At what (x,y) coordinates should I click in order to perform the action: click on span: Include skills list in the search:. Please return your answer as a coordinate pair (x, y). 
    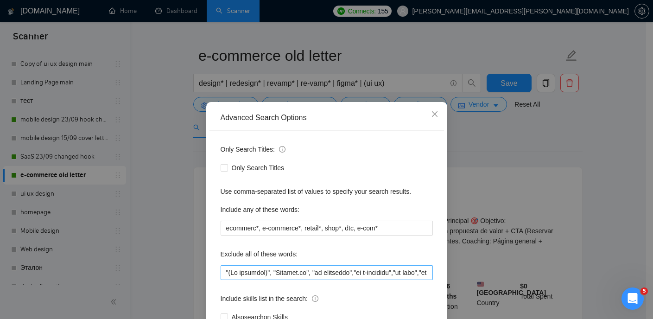
    Looking at the image, I should click on (269, 299).